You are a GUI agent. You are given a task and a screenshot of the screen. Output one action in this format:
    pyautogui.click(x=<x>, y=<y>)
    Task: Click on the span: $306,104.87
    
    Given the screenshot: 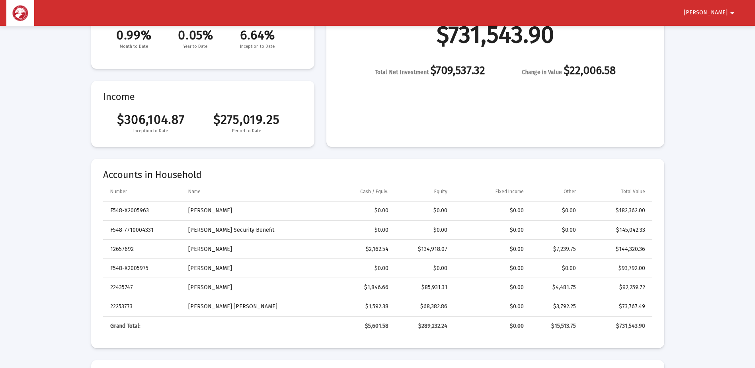 What is the action you would take?
    pyautogui.click(x=151, y=119)
    